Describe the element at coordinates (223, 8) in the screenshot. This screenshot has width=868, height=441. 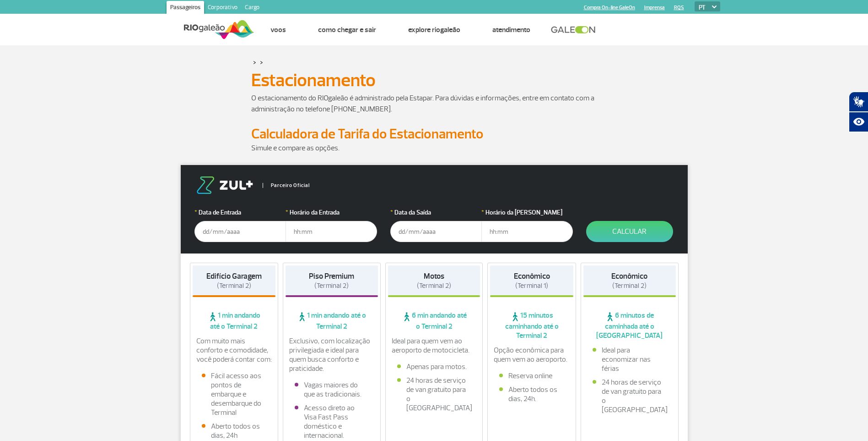
I see `a: Corporativo` at that location.